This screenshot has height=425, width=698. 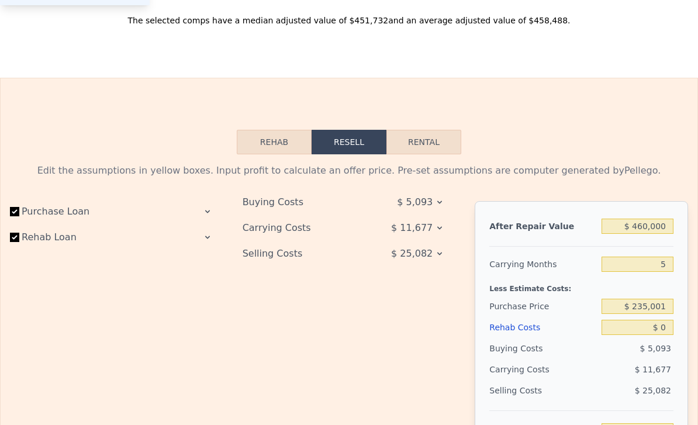 What do you see at coordinates (274, 142) in the screenshot?
I see `button: Rehab` at bounding box center [274, 142].